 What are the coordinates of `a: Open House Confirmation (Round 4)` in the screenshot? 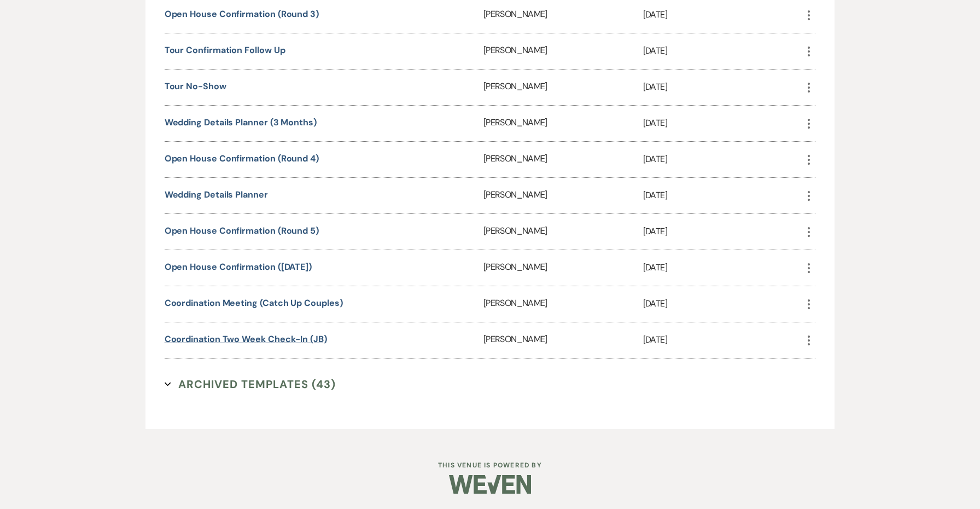 It's located at (242, 158).